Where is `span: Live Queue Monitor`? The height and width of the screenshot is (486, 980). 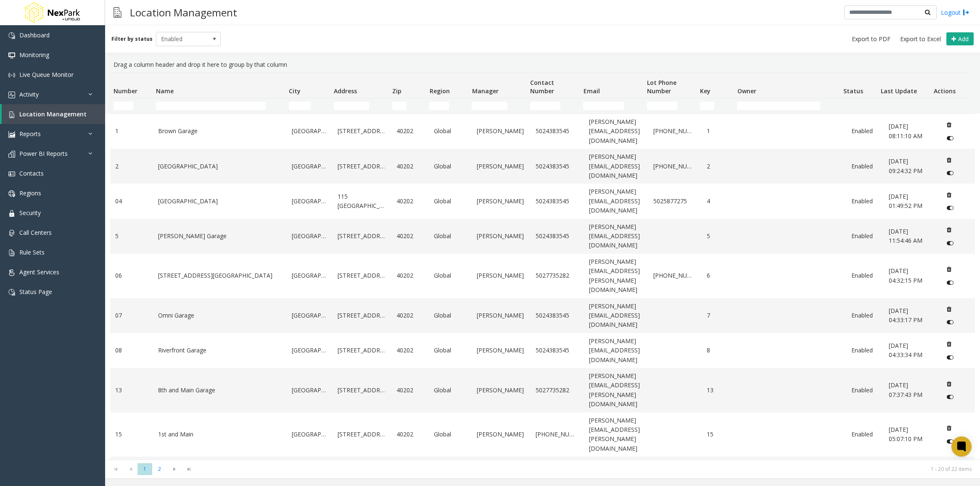
span: Live Queue Monitor is located at coordinates (46, 74).